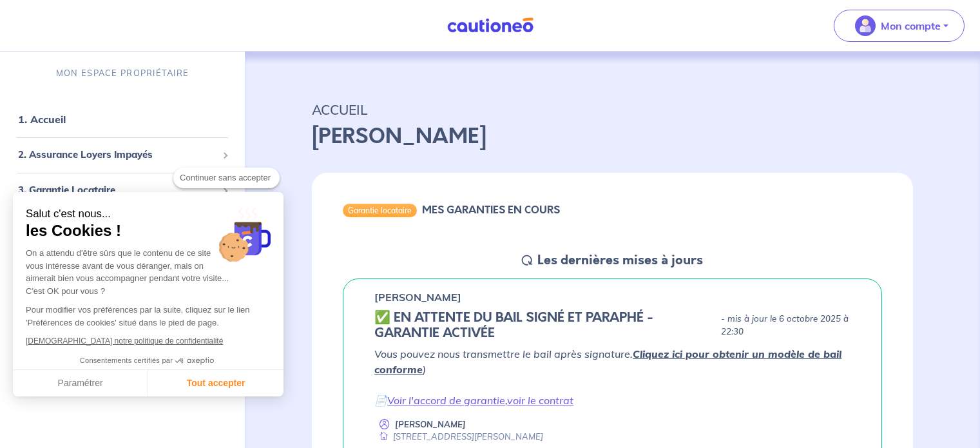 The width and height of the screenshot is (980, 448). What do you see at coordinates (123, 261) in the screenshot?
I see `div: 5.NOUVEAUMes bons plans` at bounding box center [123, 261].